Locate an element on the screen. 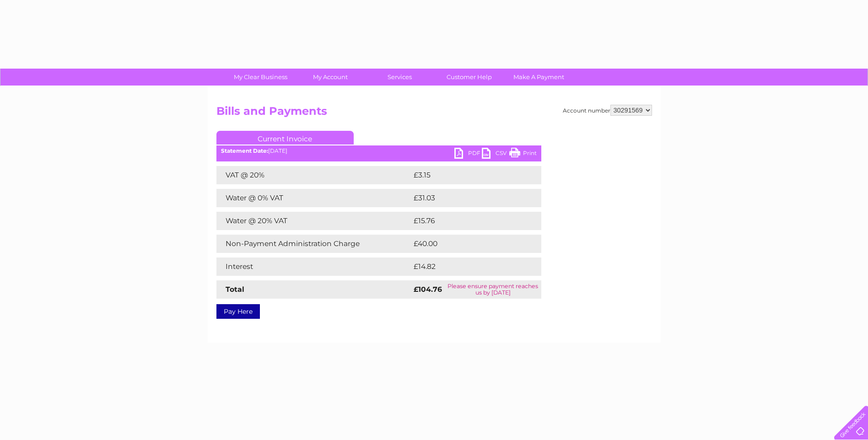 This screenshot has height=440, width=868. strong: Total is located at coordinates (235, 289).